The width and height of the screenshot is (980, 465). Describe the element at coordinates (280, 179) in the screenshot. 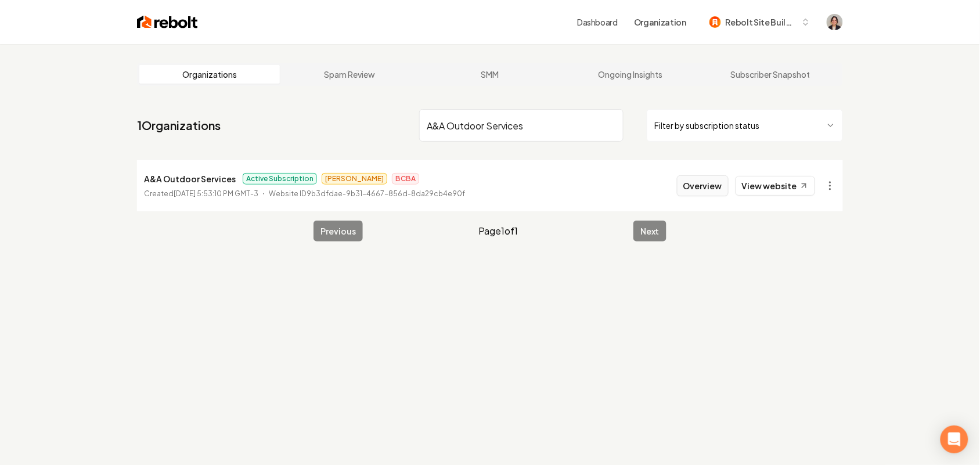

I see `span: Active Subscription` at that location.